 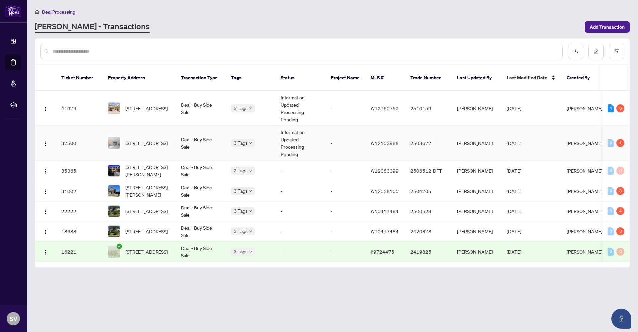 What do you see at coordinates (428, 143) in the screenshot?
I see `td: 2508677` at bounding box center [428, 143].